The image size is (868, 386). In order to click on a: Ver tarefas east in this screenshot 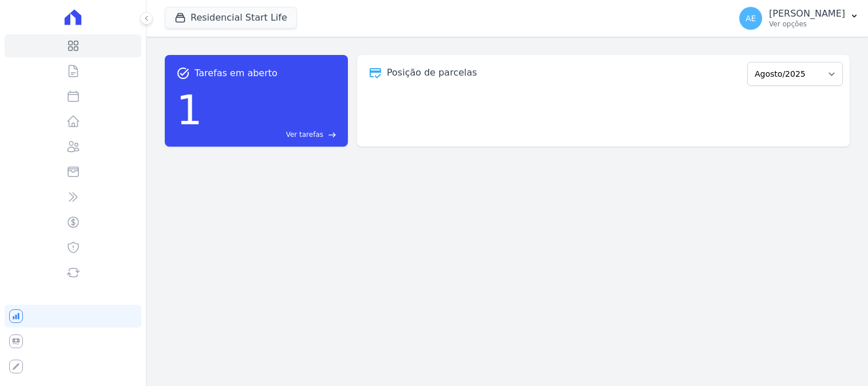, I will do `click(272, 135)`.